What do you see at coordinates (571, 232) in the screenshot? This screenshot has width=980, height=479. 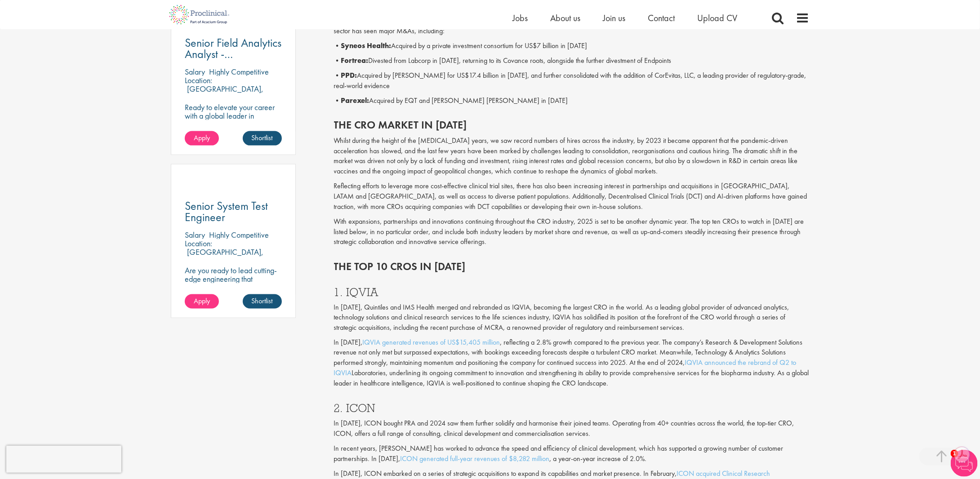 I see `p: With expansions, partnerships and innovations continuing throughout the CRO industry, 2025 is set...` at bounding box center [571, 232].